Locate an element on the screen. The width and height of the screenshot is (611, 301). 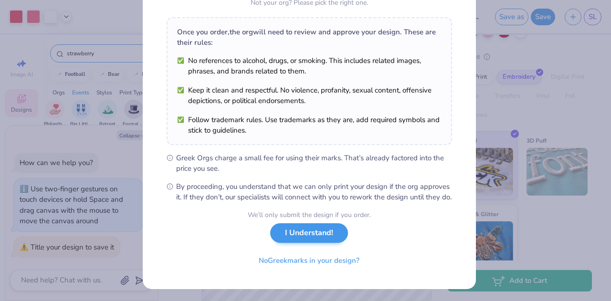
button: I Understand! is located at coordinates (309, 233).